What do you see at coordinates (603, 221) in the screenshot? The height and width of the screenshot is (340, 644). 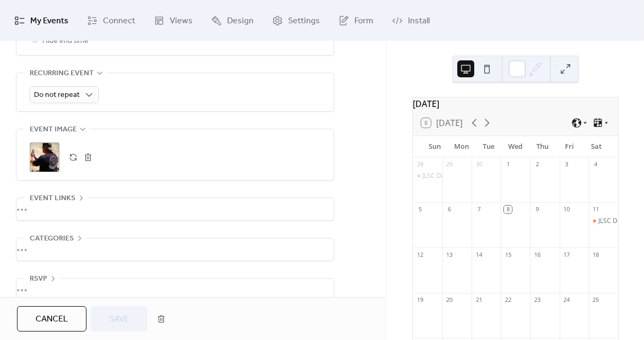 I see `div: JLSC Defensive Pistol 2` at bounding box center [603, 221].